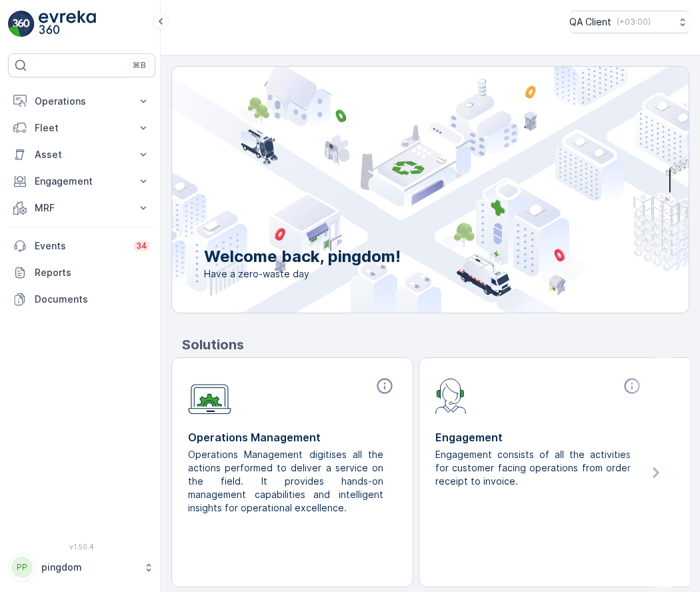  Describe the element at coordinates (81, 102) in the screenshot. I see `p: Operations` at that location.